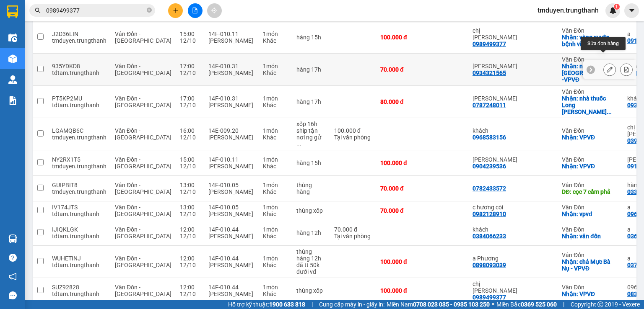  I want to click on div: Nhận: nhà thuốc Long Châu Vân Đồn - VPVĐ, so click(590, 105).